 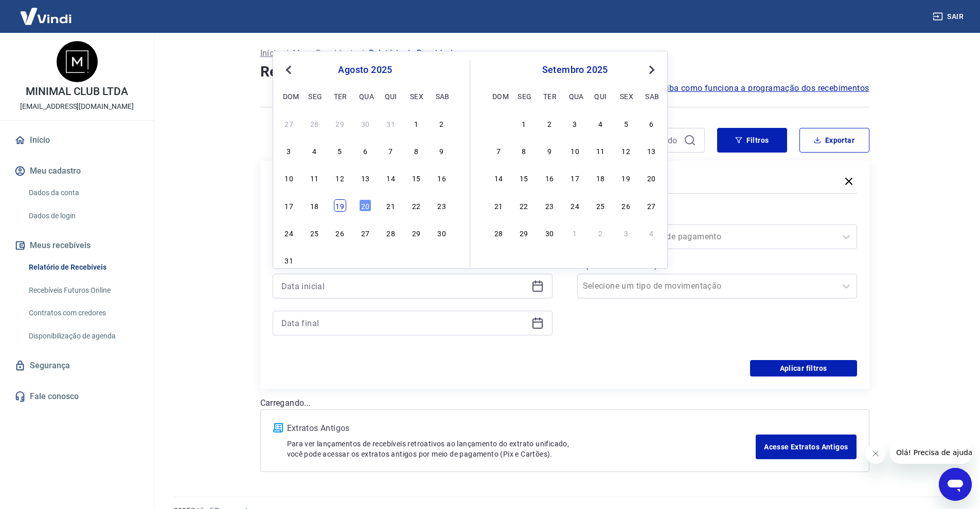 What do you see at coordinates (83, 192) in the screenshot?
I see `a: Dados da conta` at bounding box center [83, 192].